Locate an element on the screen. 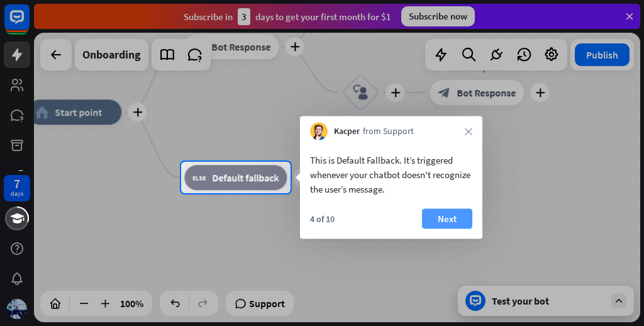 Image resolution: width=644 pixels, height=326 pixels. i: close is located at coordinates (468, 132).